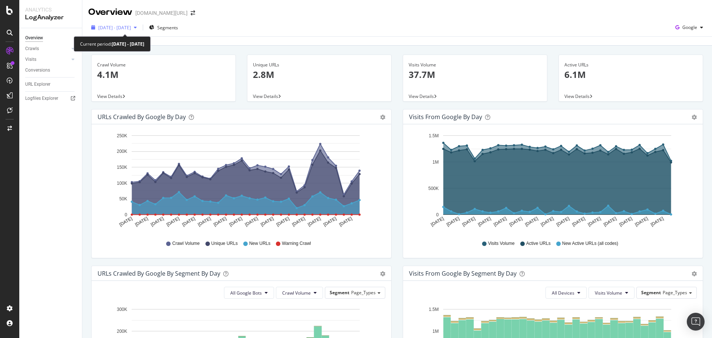  Describe the element at coordinates (445, 117) in the screenshot. I see `div: Visits from Google by day` at that location.